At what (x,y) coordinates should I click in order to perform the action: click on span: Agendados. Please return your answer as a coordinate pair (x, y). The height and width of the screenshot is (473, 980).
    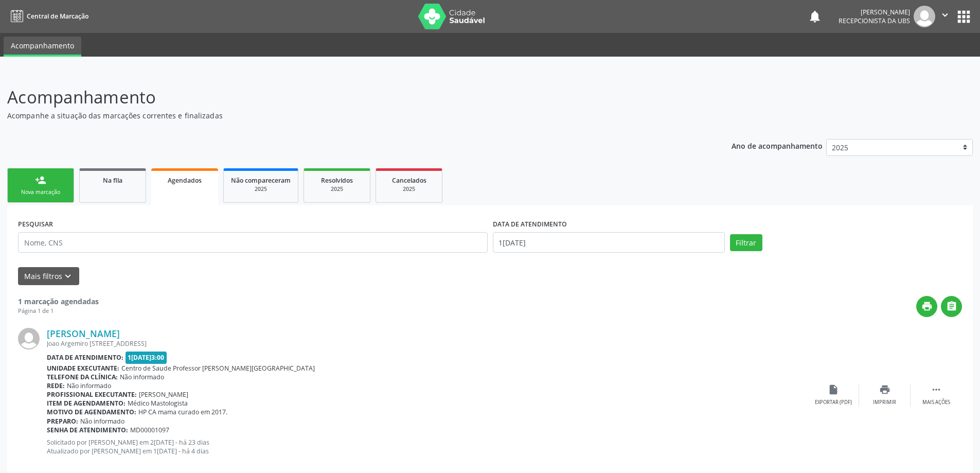
    Looking at the image, I should click on (185, 180).